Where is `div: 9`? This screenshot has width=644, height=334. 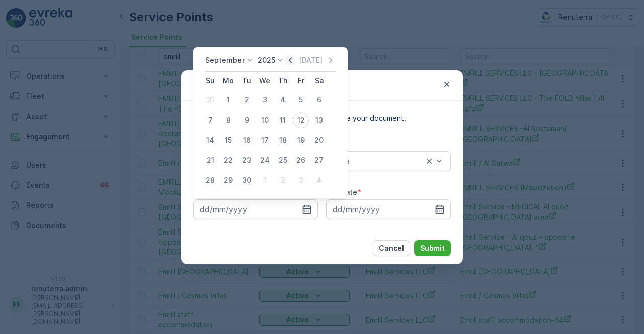 div: 9 is located at coordinates (247, 120).